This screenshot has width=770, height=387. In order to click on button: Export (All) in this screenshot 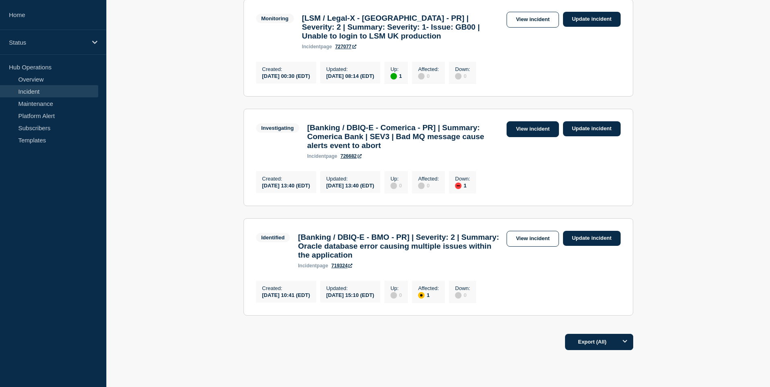, I will do `click(599, 342)`.